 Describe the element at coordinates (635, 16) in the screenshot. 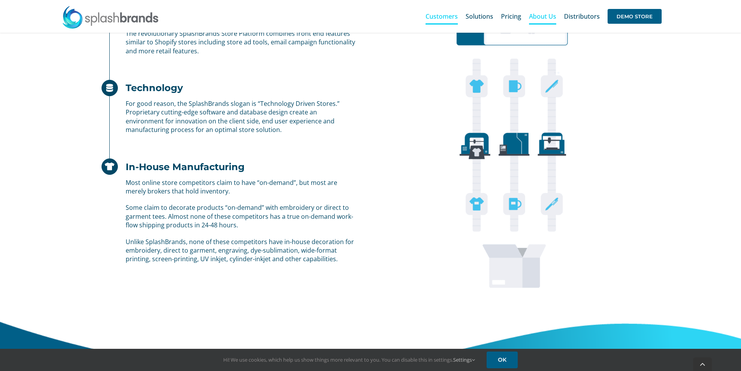

I see `span: DEMO STORE` at that location.